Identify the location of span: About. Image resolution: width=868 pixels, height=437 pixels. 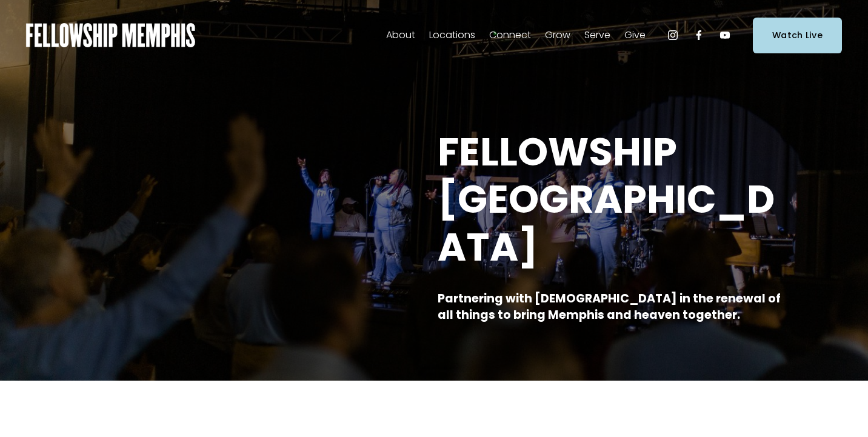
(400, 36).